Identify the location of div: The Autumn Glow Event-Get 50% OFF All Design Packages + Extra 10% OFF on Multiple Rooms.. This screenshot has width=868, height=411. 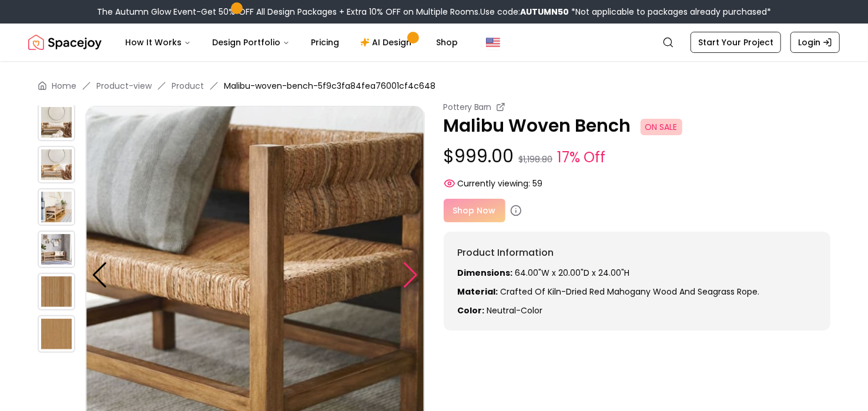
(434, 12).